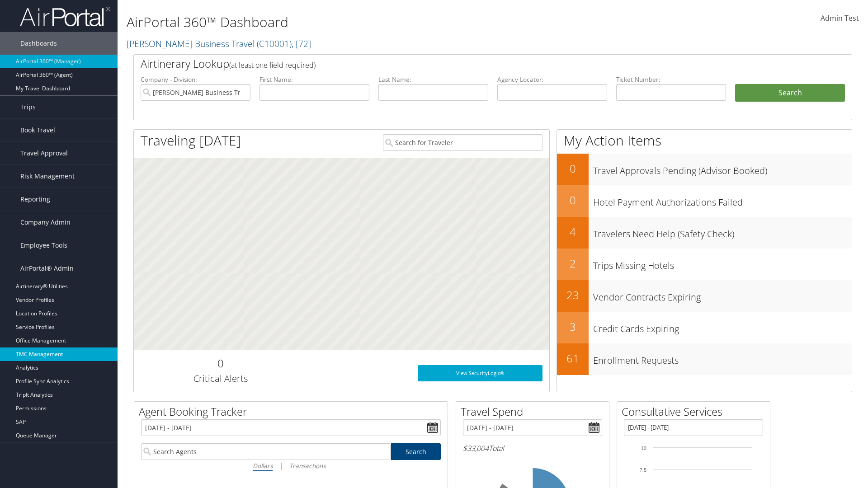  I want to click on a: 4Travelers Need Help (Safety Check), so click(705, 232).